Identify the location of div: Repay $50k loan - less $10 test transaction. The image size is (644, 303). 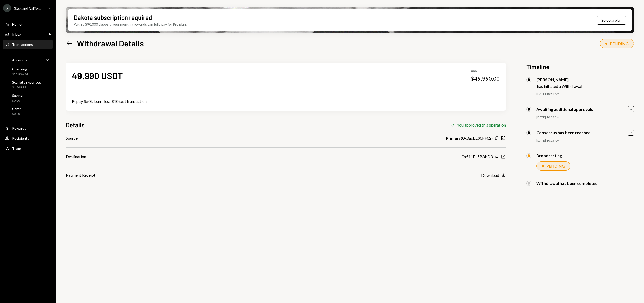
(286, 102).